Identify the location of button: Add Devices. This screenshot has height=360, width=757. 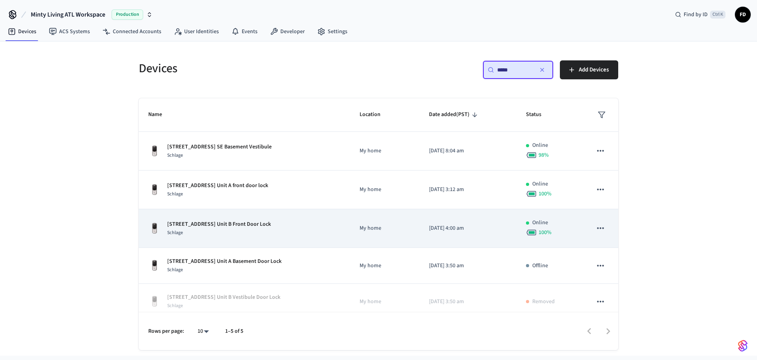
(589, 70).